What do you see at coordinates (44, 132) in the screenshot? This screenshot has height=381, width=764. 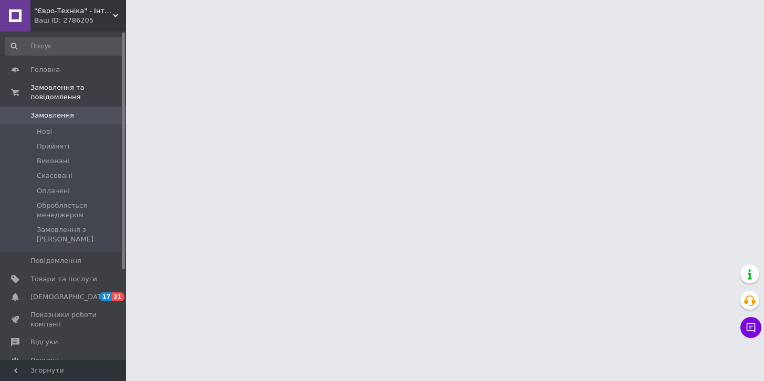 I see `span: Нові` at bounding box center [44, 132].